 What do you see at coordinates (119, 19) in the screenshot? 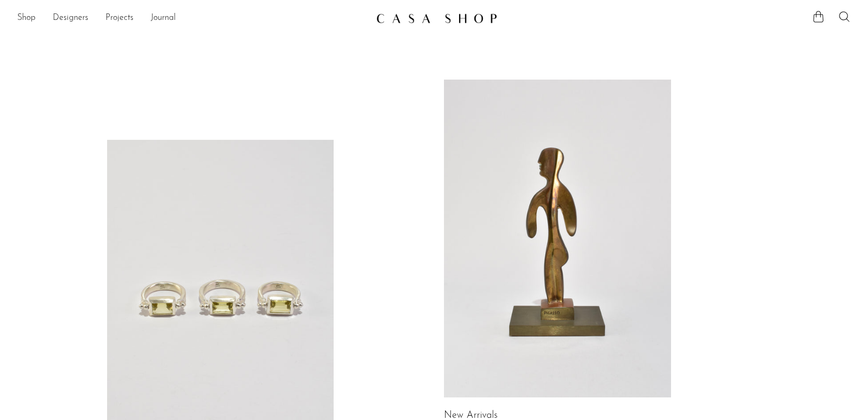
I see `a: Projects` at bounding box center [119, 19].